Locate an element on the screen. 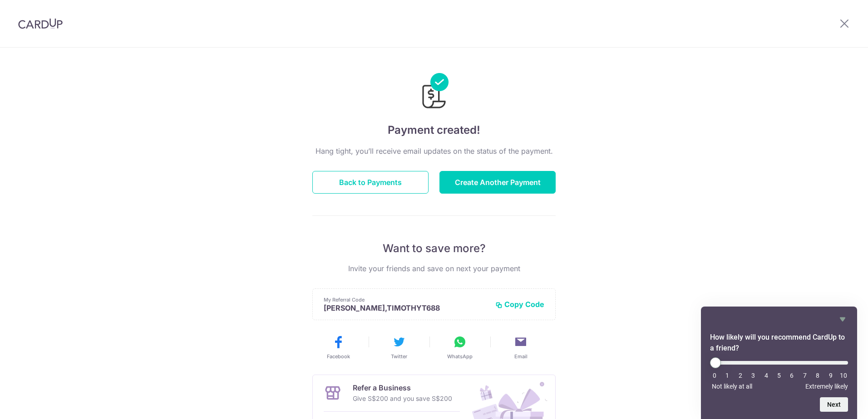 Image resolution: width=868 pixels, height=419 pixels. button: Copy Code is located at coordinates (520, 305).